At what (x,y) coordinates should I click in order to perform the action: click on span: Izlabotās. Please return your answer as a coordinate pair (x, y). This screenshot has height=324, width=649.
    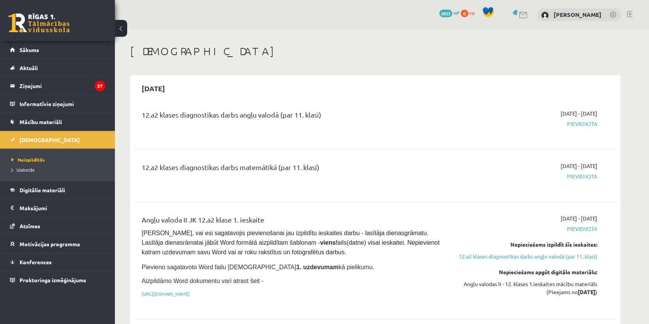
    Looking at the image, I should click on (23, 170).